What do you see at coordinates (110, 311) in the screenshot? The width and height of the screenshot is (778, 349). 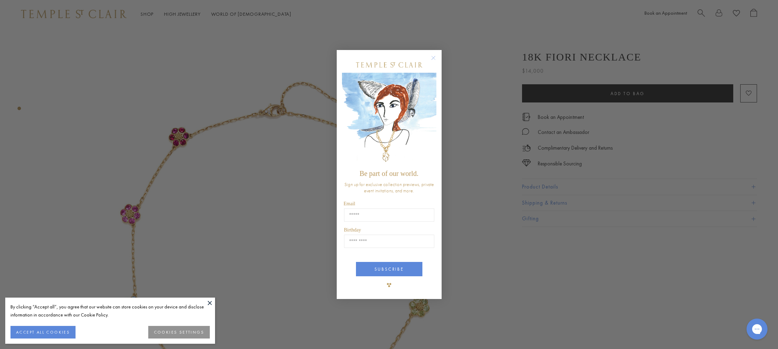 I see `div: By clicking “Accept all”, you agree that our website can store cookies on your device and disclos...` at bounding box center [110, 311].